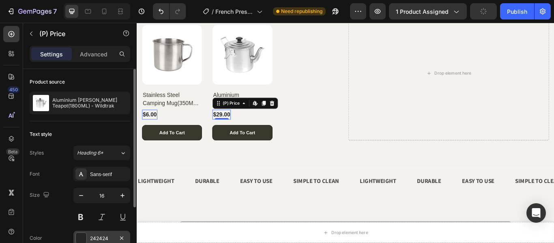  Describe the element at coordinates (36, 238) in the screenshot. I see `div: Color` at that location.